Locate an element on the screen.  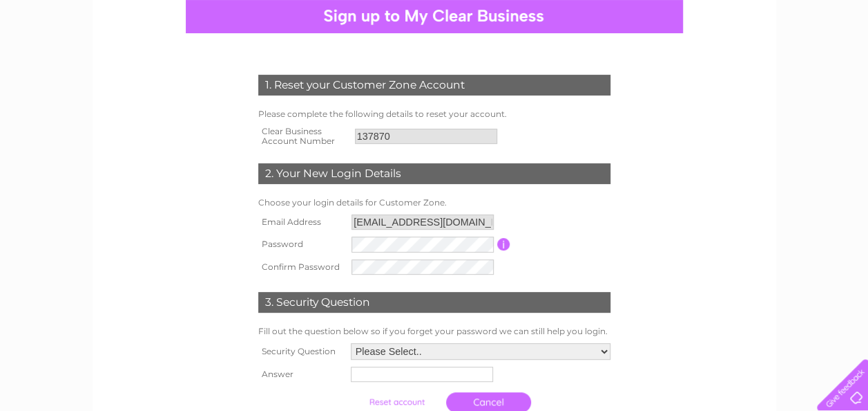
a: 0333 014 3131 is located at coordinates (655, 16).